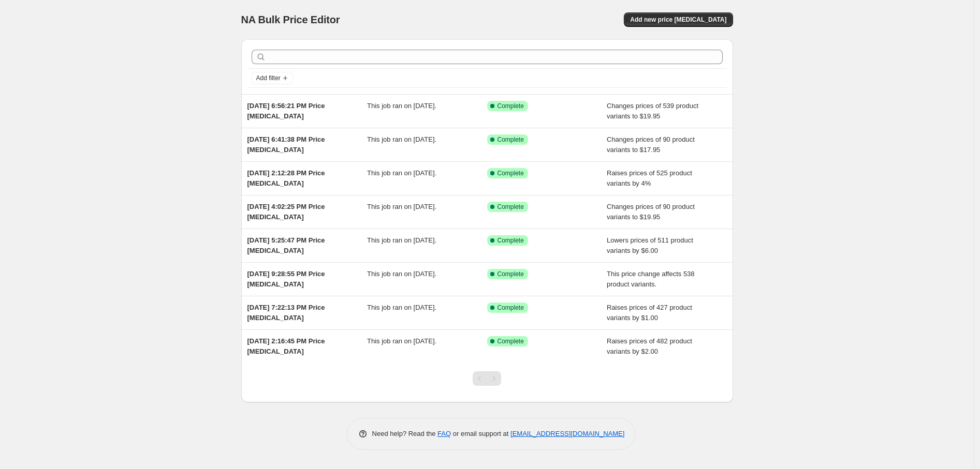 This screenshot has width=980, height=469. What do you see at coordinates (651, 144) in the screenshot?
I see `span: Changes prices of 90 product variants to $17.95` at bounding box center [651, 144].